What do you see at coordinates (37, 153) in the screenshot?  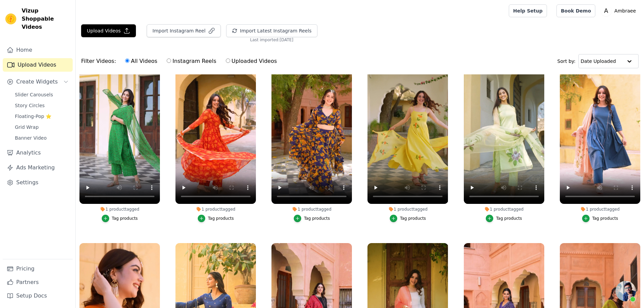 I see `a: Analytics` at bounding box center [37, 153].